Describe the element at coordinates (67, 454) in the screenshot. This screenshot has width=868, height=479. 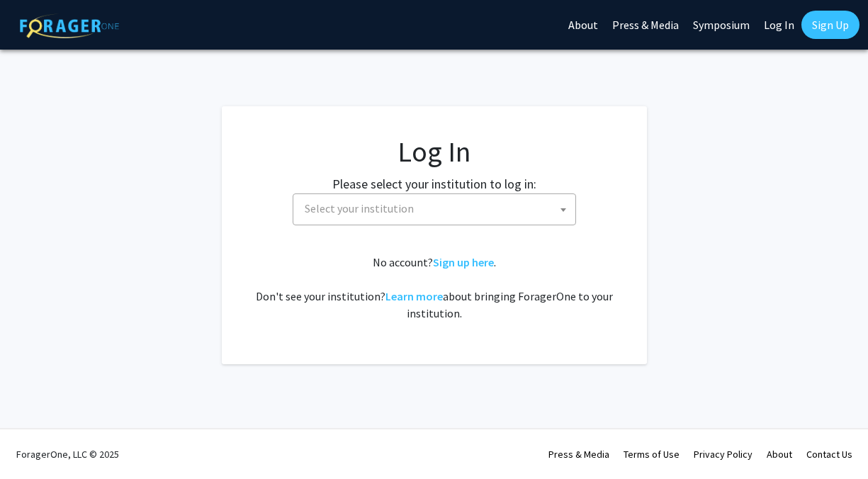
I see `div: ForagerOne, LLC © 2025` at that location.